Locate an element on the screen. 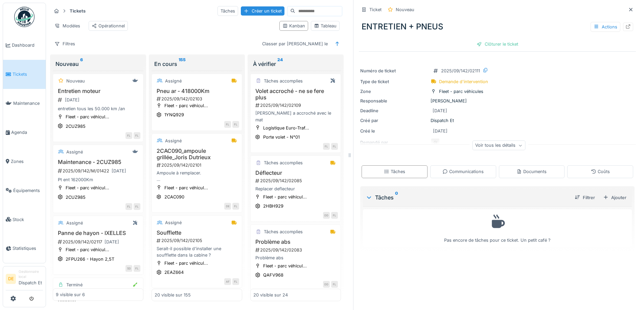 The height and width of the screenshot is (310, 644). div: 9 visible sur 6 is located at coordinates (70, 294).